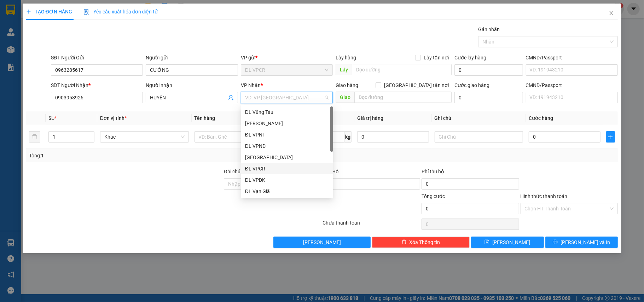 Image resolution: width=644 pixels, height=302 pixels. Describe the element at coordinates (239, 137) in the screenshot. I see `input: VD: Bàn, Ghế` at that location.